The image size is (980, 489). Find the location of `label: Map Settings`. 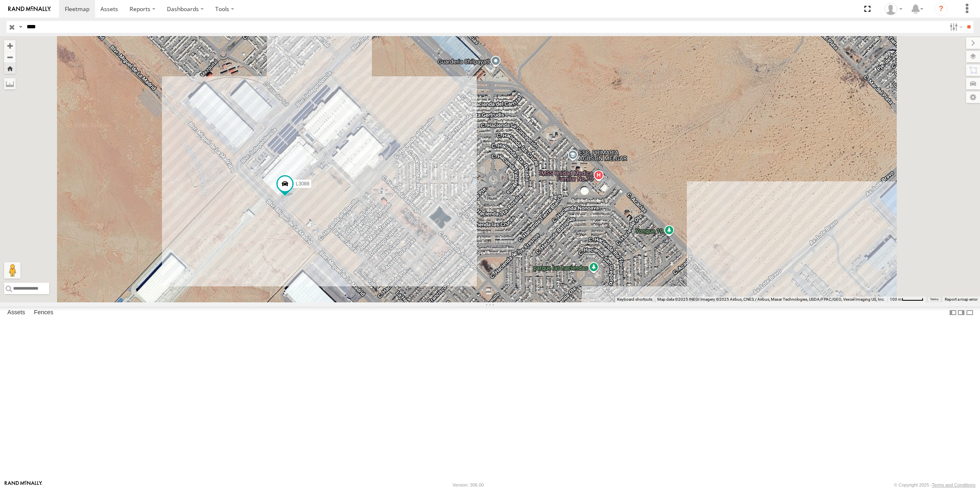

label: Map Settings is located at coordinates (973, 98).